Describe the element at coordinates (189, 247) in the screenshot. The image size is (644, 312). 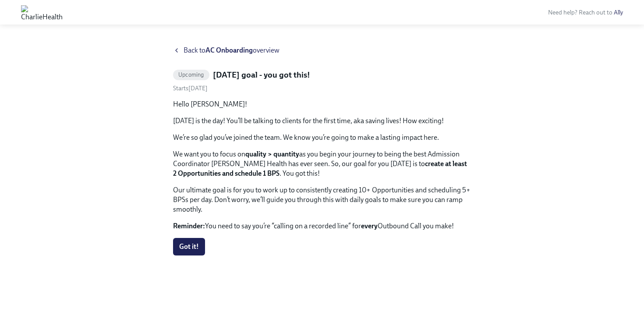
I see `span: Got it!` at that location.